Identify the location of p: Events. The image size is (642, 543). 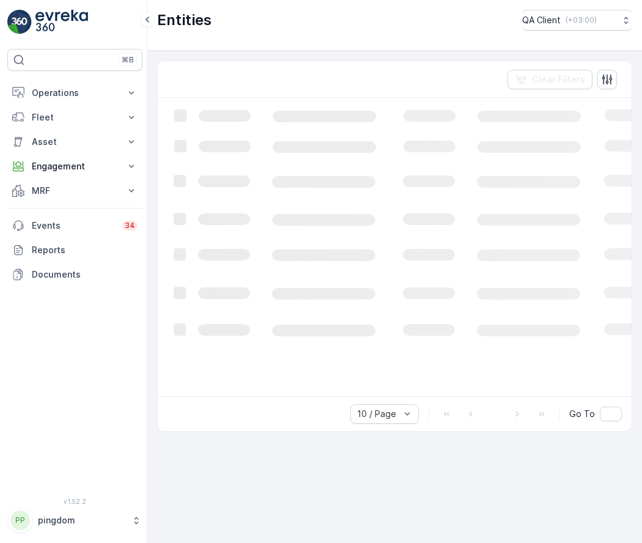
(73, 226).